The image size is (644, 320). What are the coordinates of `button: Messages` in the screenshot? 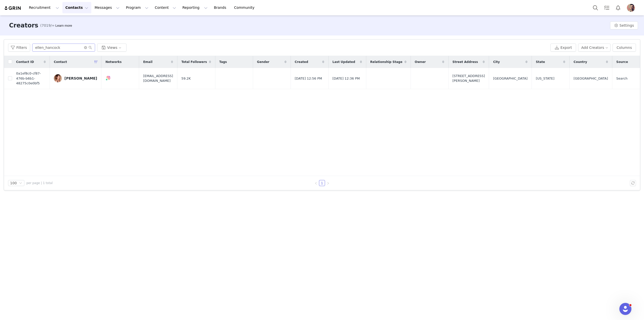 It's located at (107, 8).